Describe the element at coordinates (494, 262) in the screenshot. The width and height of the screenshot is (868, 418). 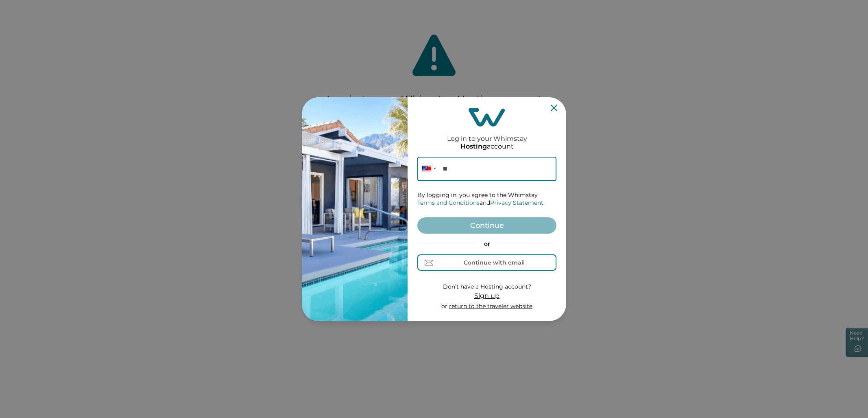
I see `div: Continue with email` at that location.